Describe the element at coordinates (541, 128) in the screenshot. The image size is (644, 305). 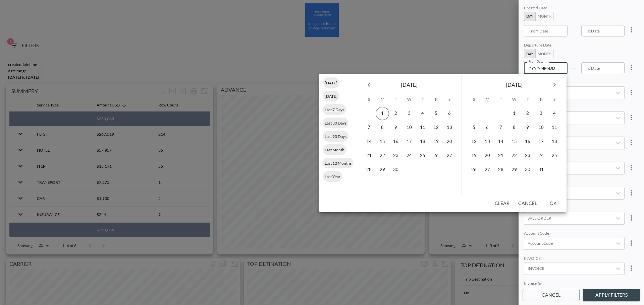
I see `button: 10` at that location.